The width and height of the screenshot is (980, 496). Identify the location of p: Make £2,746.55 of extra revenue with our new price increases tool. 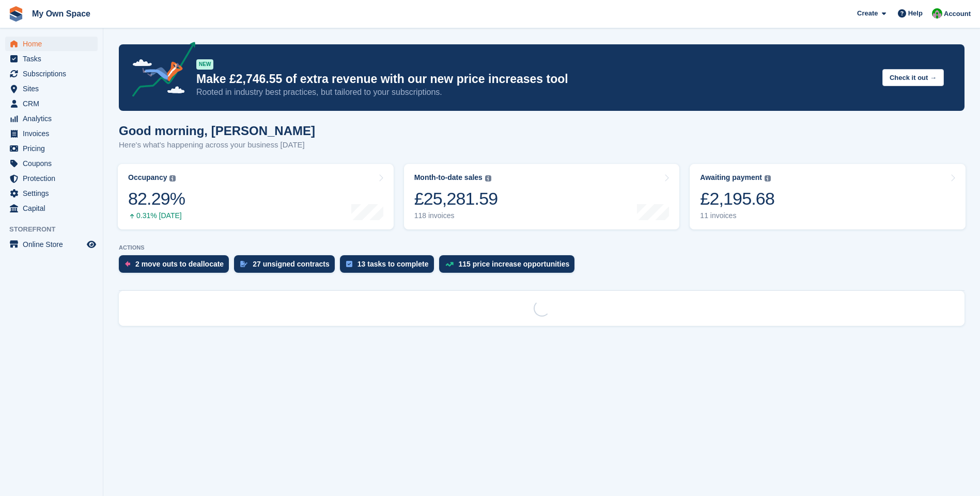
(535, 79).